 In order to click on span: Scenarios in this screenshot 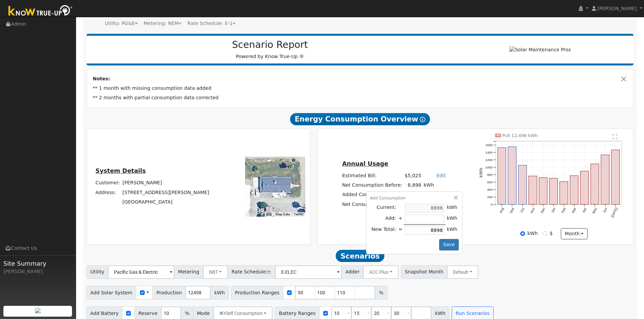, I will do `click(360, 256)`.